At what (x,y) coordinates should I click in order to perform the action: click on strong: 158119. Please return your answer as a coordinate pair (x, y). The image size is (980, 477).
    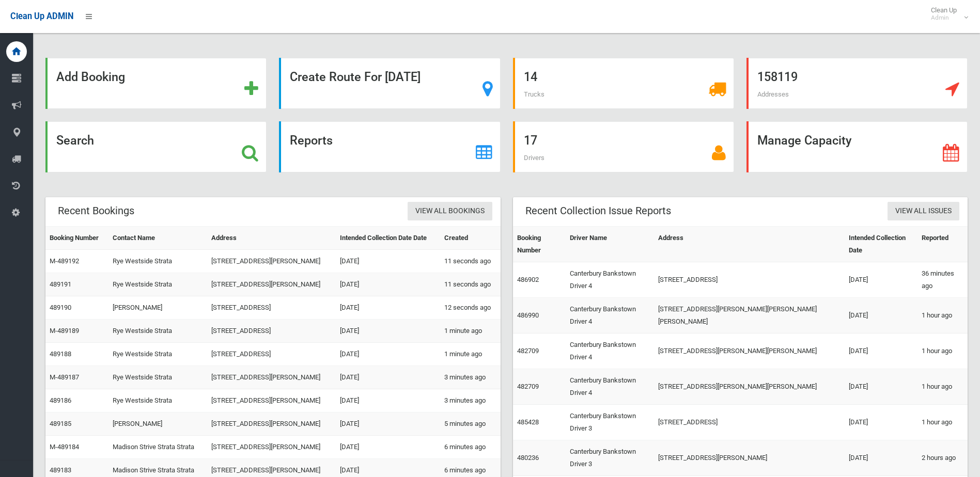
    Looking at the image, I should click on (777, 77).